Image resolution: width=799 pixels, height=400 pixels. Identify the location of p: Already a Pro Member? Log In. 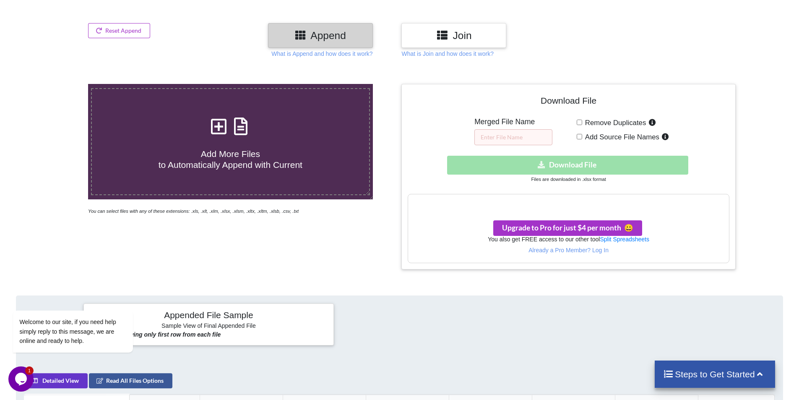
(569, 250).